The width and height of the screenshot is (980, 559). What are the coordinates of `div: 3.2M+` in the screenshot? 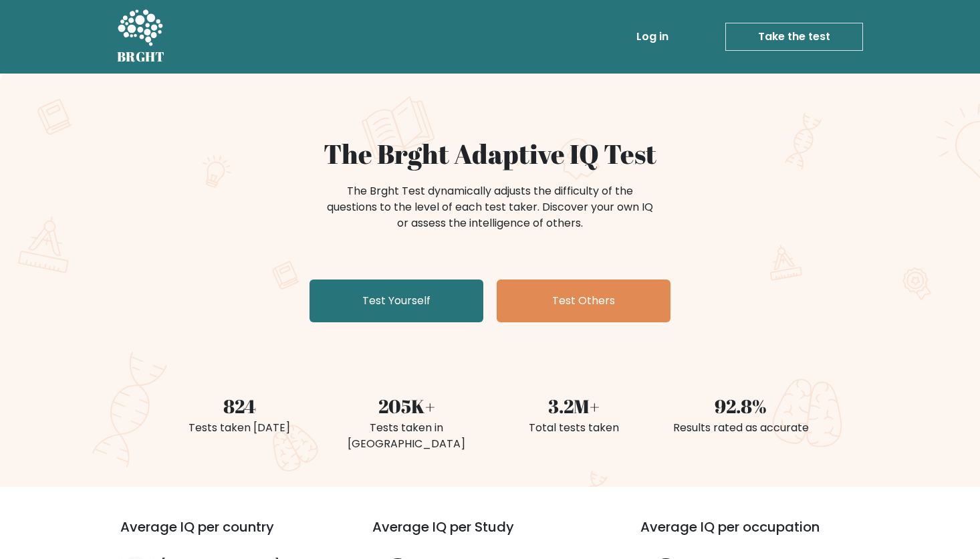 It's located at (574, 406).